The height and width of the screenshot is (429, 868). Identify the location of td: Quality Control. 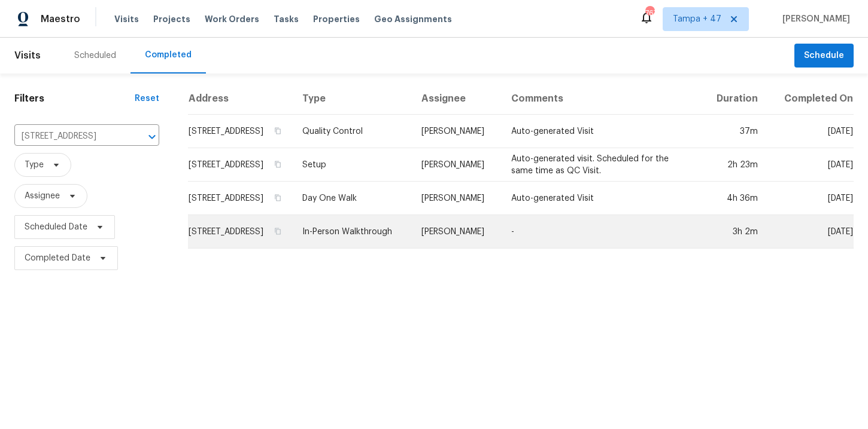
(352, 132).